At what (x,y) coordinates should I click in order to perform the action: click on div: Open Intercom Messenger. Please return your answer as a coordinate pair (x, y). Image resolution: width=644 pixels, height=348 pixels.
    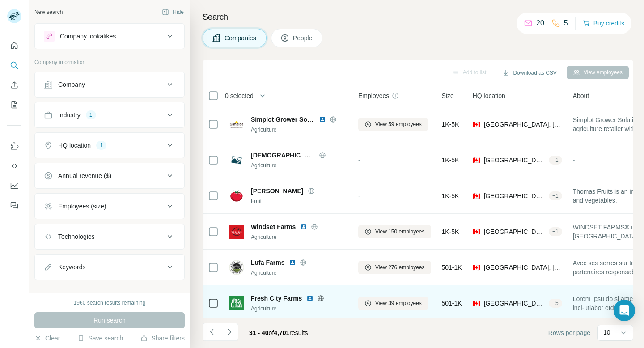
    Looking at the image, I should click on (624, 310).